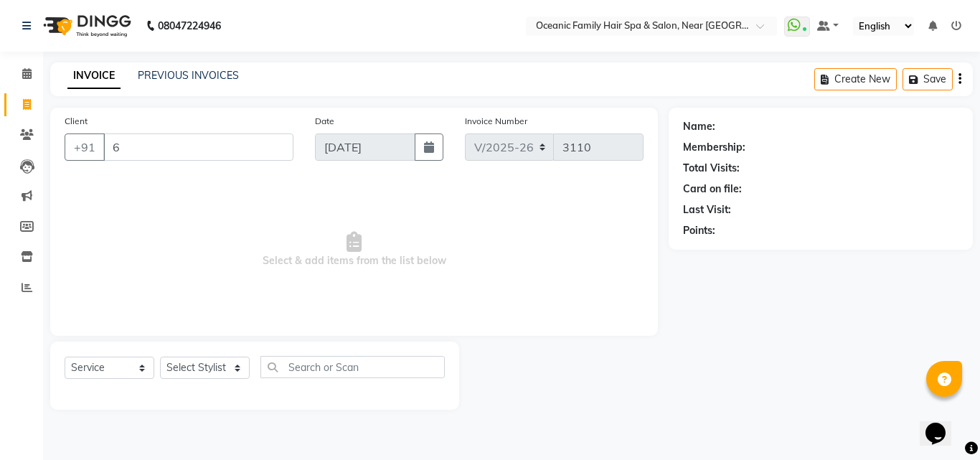 Image resolution: width=980 pixels, height=460 pixels. Describe the element at coordinates (711, 168) in the screenshot. I see `div: Total Visits:` at that location.